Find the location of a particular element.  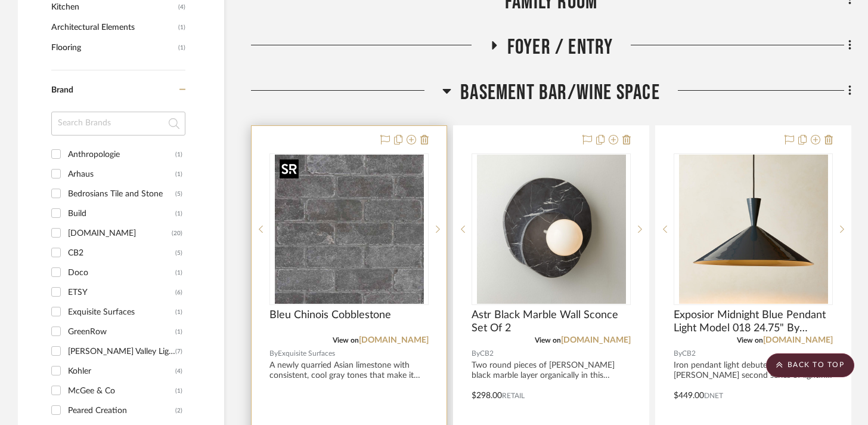

div: Bedrosians Tile and Stone is located at coordinates (121, 194).